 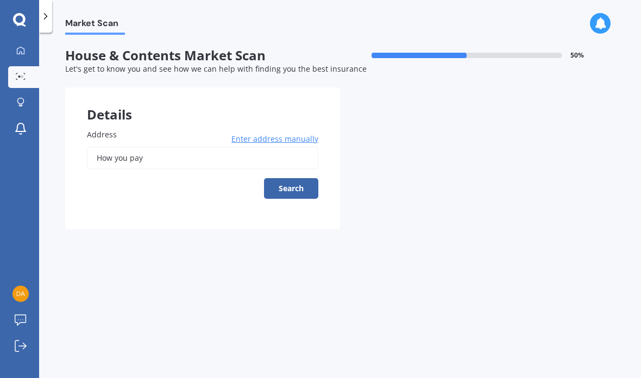 What do you see at coordinates (577, 55) in the screenshot?
I see `span: 50 %` at bounding box center [577, 55].